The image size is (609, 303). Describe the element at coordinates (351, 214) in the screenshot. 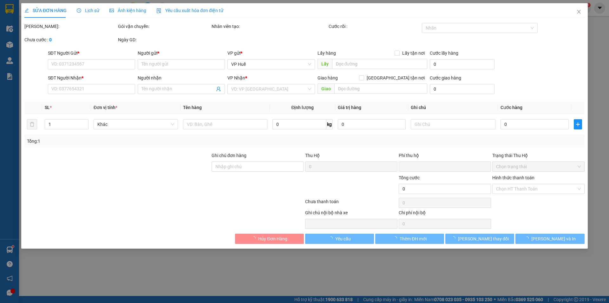

I see `div: Ghi chú nội bộ nhà xe` at that location.